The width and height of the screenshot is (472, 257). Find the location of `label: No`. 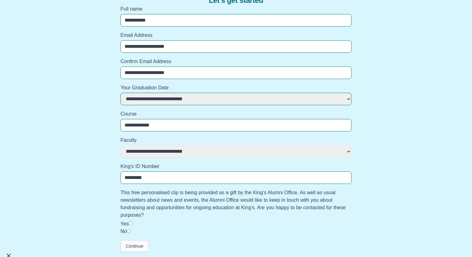

label: No is located at coordinates (124, 231).